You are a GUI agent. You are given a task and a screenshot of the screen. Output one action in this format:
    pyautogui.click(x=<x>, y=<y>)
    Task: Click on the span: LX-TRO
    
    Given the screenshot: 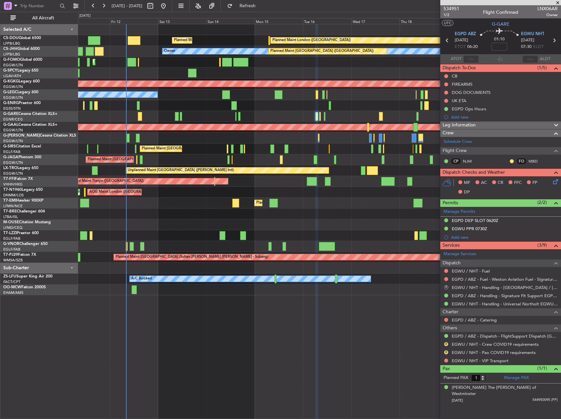 What is the action you would take?
    pyautogui.click(x=10, y=168)
    